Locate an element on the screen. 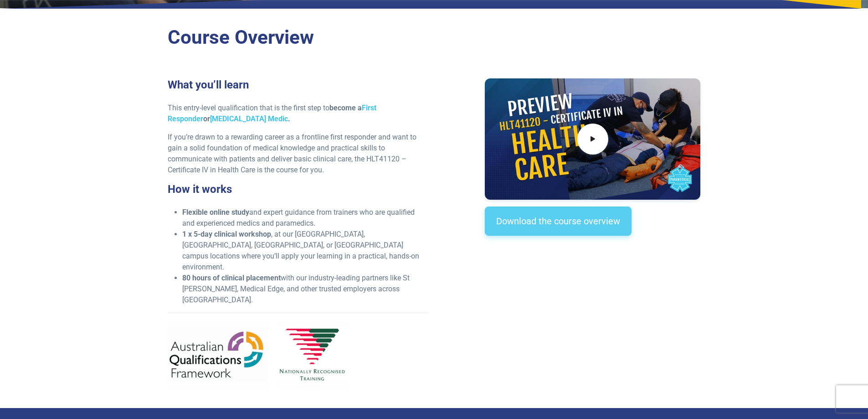 This screenshot has height=419, width=868. strong: 1 x 5-day clinical workshop is located at coordinates (226, 234).